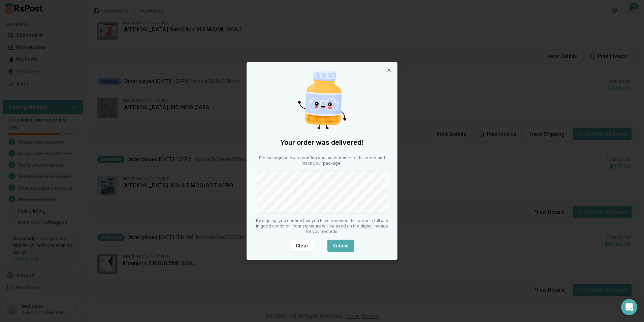 Image resolution: width=644 pixels, height=322 pixels. Describe the element at coordinates (322, 142) in the screenshot. I see `h2: Your order was delivered!` at that location.